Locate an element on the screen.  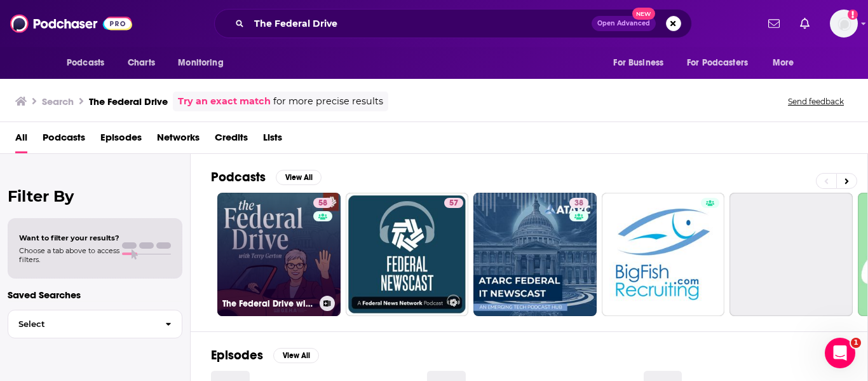
span: Charts is located at coordinates (141, 63).